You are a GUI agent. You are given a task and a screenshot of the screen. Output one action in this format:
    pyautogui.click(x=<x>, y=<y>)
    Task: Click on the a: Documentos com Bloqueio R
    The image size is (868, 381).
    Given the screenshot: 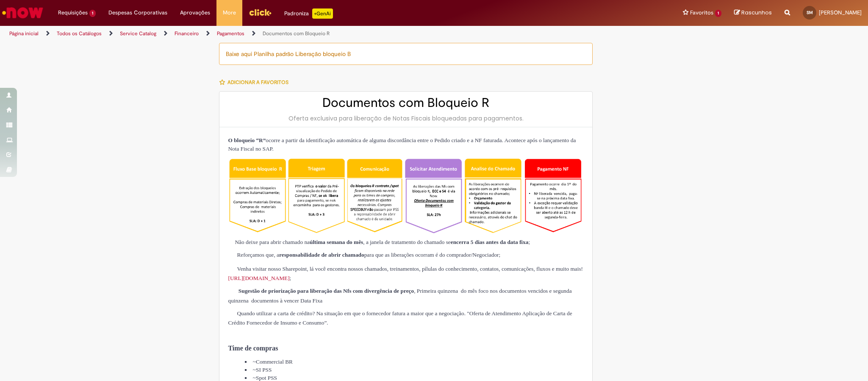 What is the action you would take?
    pyautogui.click(x=296, y=33)
    